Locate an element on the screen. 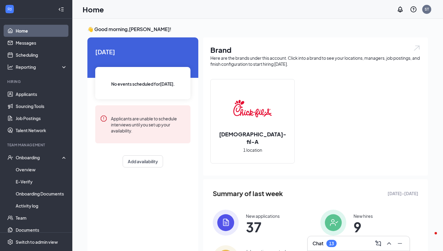 The height and width of the screenshot is (251, 443). a: Team is located at coordinates (41, 217).